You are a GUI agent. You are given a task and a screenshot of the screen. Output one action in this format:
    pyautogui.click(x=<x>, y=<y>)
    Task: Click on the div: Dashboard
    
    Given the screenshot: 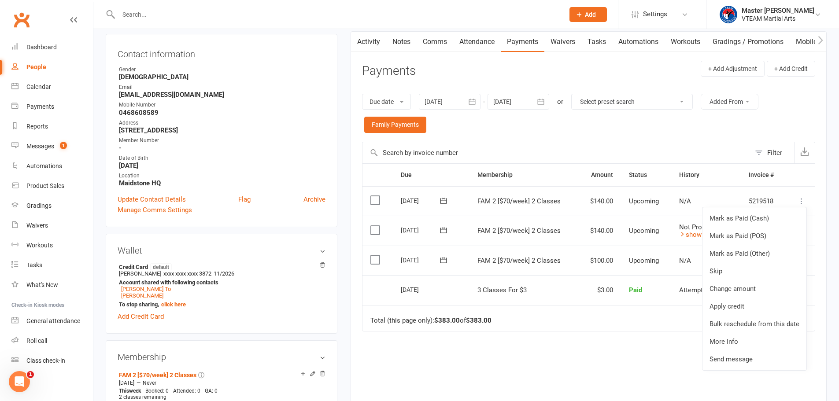 What is the action you would take?
    pyautogui.click(x=41, y=47)
    